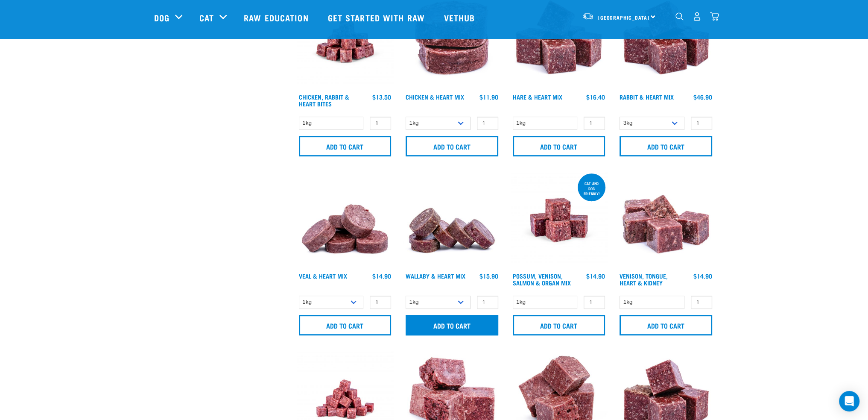  I want to click on img: home-icon@2x.png, so click(714, 16).